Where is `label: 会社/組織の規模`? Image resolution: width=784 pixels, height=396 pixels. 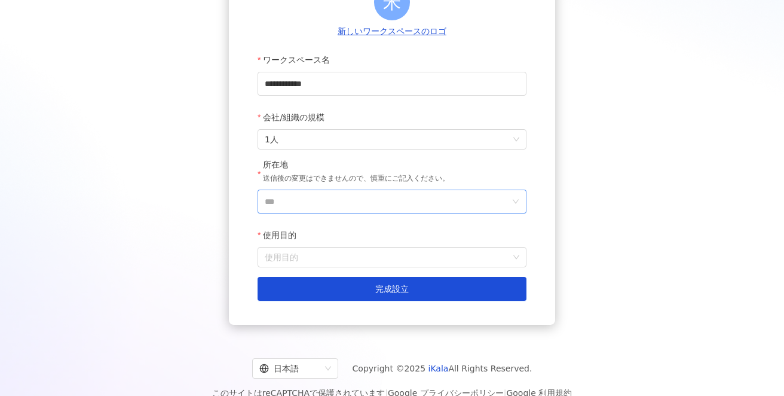 label: 会社/組織の規模 is located at coordinates (295, 117).